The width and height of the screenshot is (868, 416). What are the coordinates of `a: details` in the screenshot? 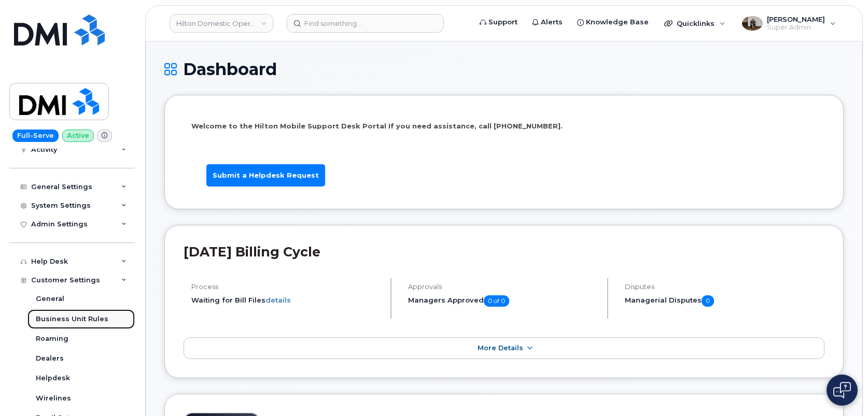 It's located at (278, 300).